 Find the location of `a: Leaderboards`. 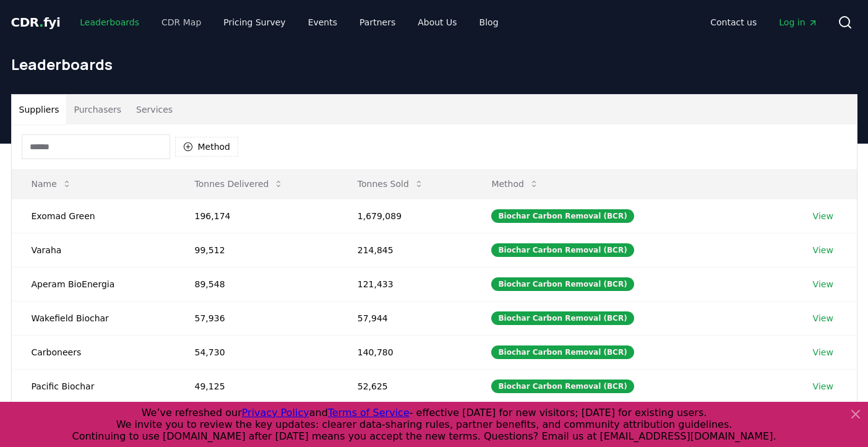

a: Leaderboards is located at coordinates (109, 22).